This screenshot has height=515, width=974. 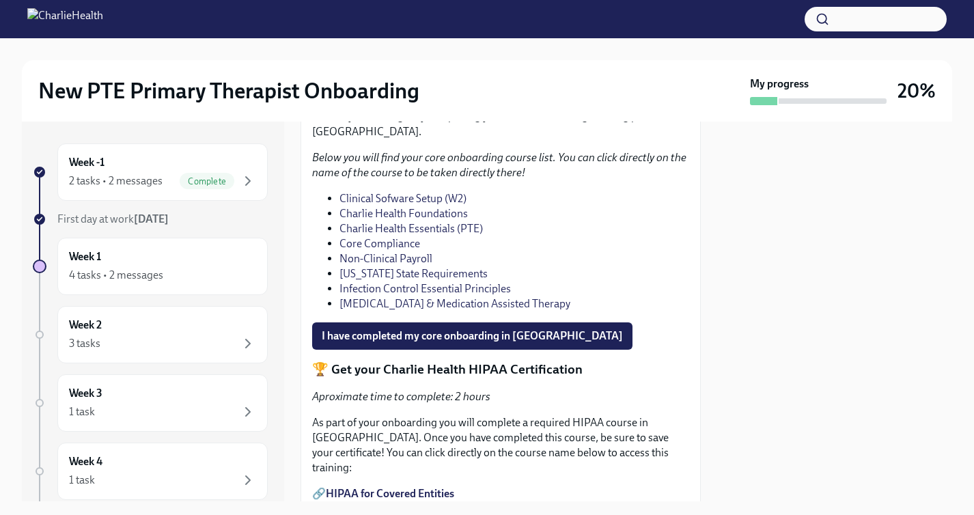 What do you see at coordinates (85, 462) in the screenshot?
I see `h6: Week 4` at bounding box center [85, 462].